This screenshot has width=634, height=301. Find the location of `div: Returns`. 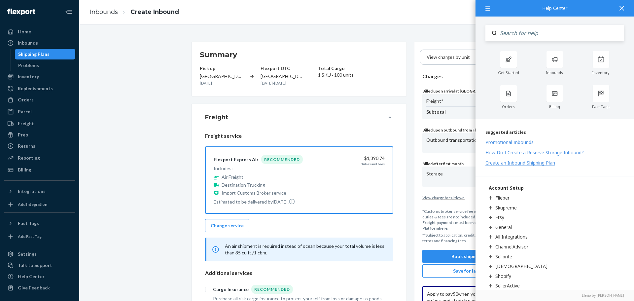

div: Returns is located at coordinates (26, 146).